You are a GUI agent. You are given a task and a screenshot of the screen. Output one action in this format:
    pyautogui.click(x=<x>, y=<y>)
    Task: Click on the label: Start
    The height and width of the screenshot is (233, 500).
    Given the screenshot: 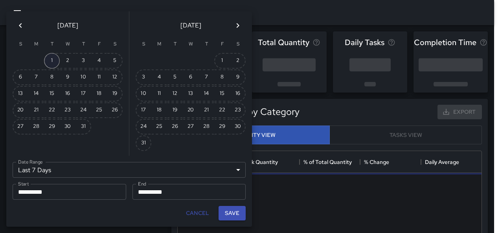 What is the action you would take?
    pyautogui.click(x=23, y=184)
    